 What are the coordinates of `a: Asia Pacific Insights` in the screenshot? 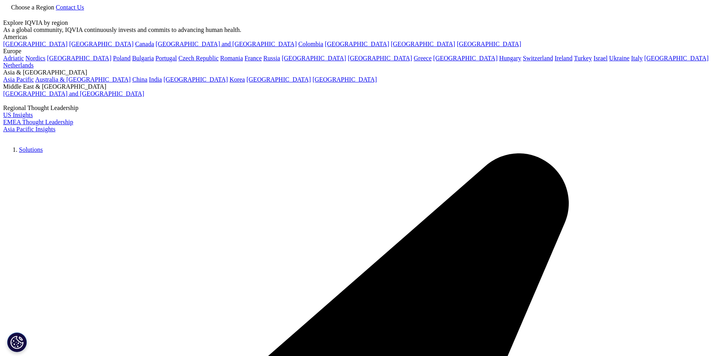 It's located at (29, 129).